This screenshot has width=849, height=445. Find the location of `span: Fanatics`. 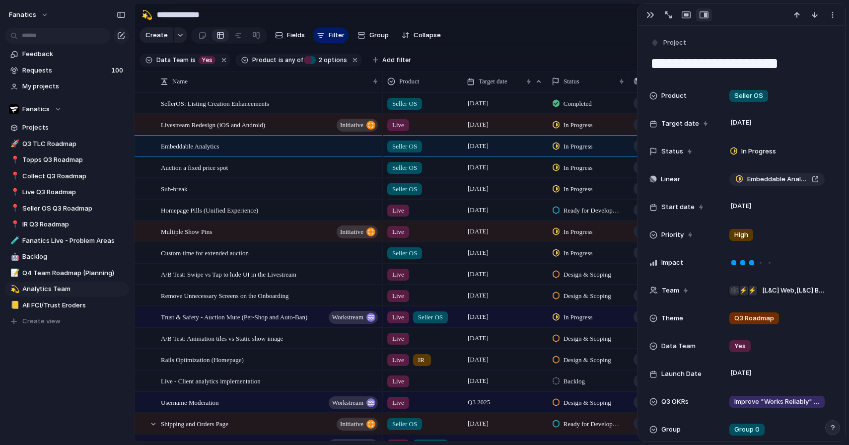

span: Fanatics is located at coordinates (36, 109).